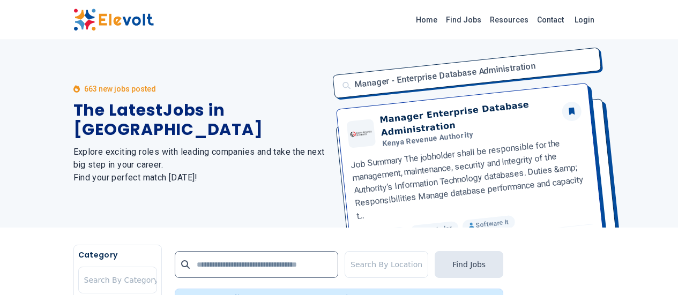 The image size is (678, 295). Describe the element at coordinates (120, 89) in the screenshot. I see `p: 663 new jobs posted` at that location.